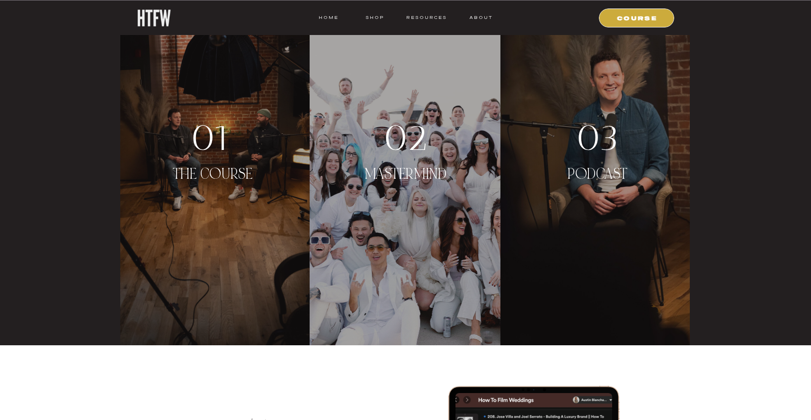  What do you see at coordinates (406, 138) in the screenshot?
I see `div: 02` at bounding box center [406, 138].